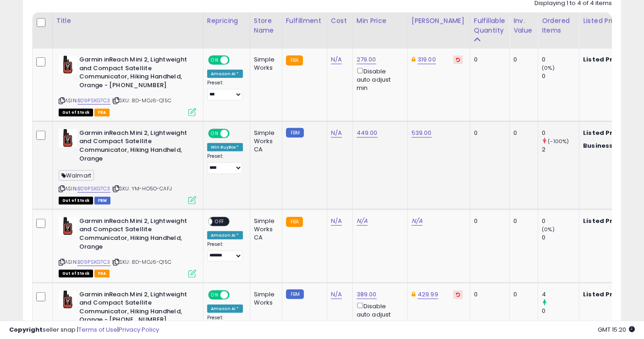  I want to click on b: Business Price:, so click(608, 146).